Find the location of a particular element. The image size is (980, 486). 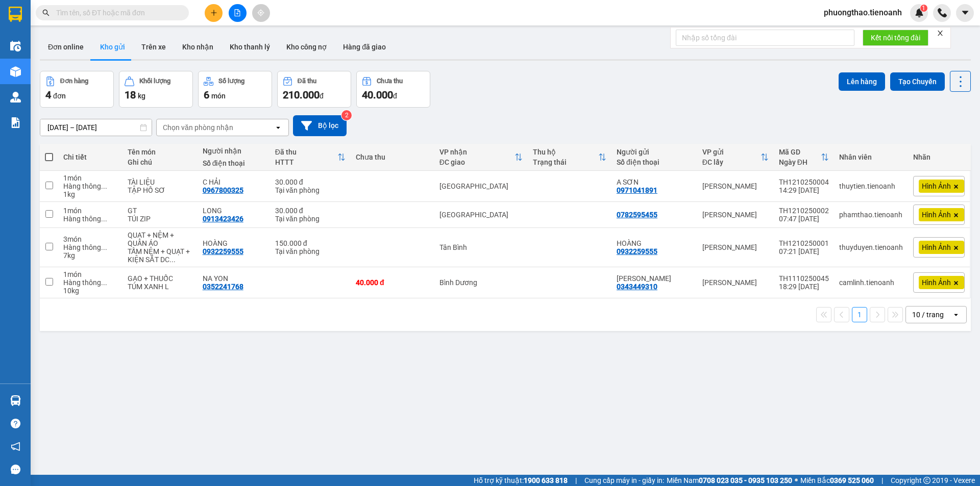

div: 30.000 đ is located at coordinates (311, 182).